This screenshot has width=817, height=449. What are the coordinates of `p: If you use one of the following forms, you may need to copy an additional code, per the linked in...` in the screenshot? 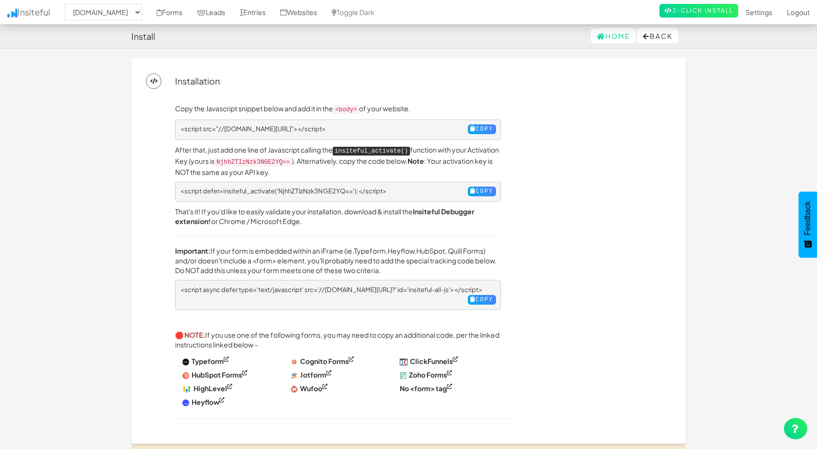 It's located at (338, 340).